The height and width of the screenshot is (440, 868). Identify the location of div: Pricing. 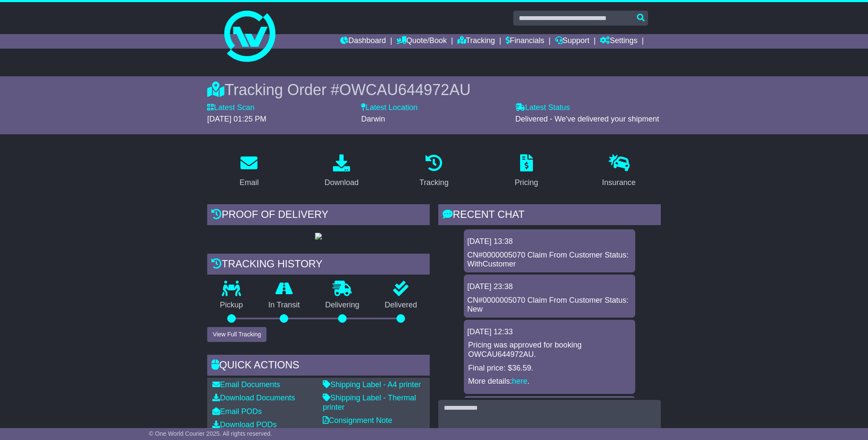
(526, 183).